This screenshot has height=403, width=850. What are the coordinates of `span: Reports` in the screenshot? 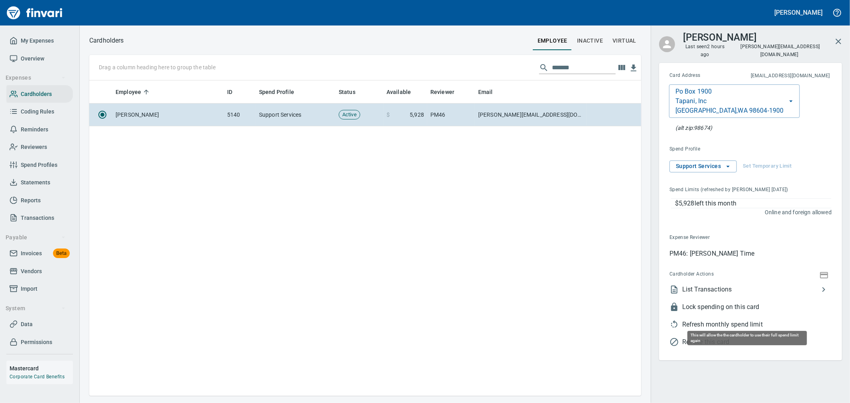 It's located at (31, 200).